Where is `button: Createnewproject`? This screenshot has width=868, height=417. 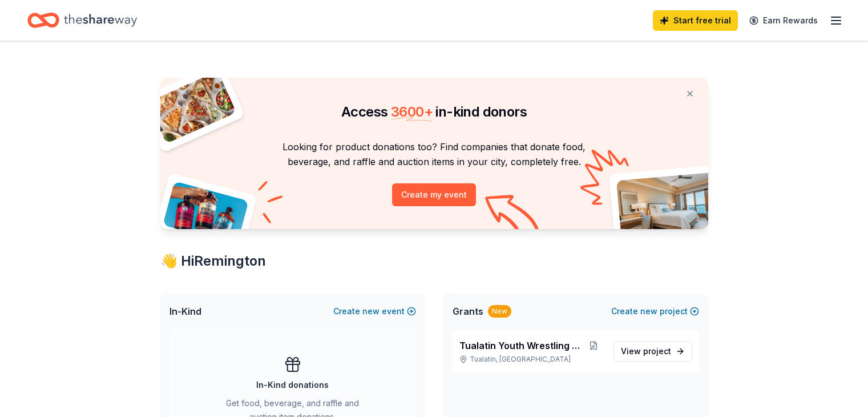 button: Createnewproject is located at coordinates (655, 312).